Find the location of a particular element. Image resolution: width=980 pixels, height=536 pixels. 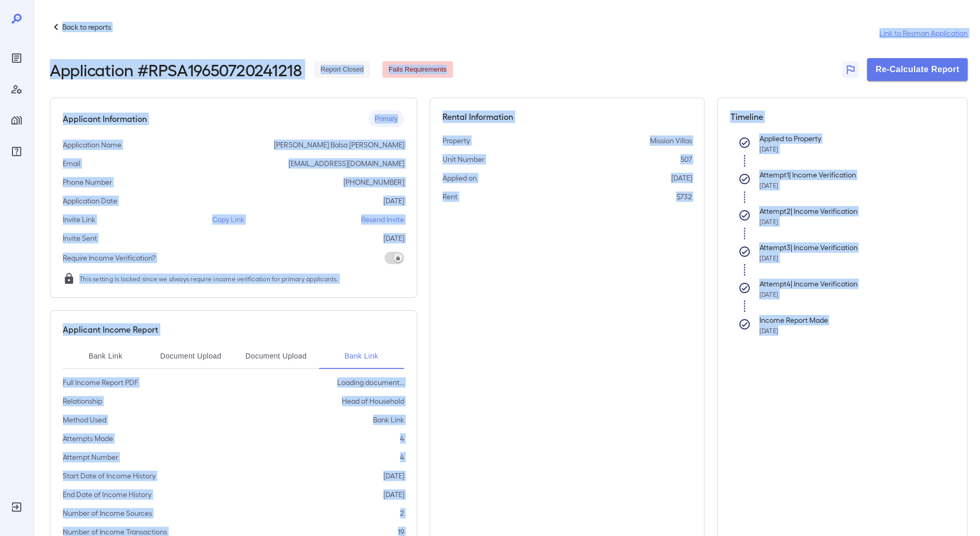

p: Method Used is located at coordinates (84, 419).